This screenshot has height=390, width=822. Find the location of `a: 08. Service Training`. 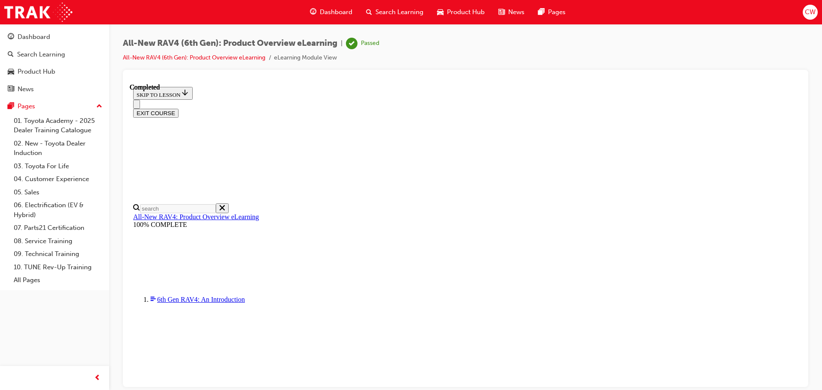

a: 08. Service Training is located at coordinates (58, 241).